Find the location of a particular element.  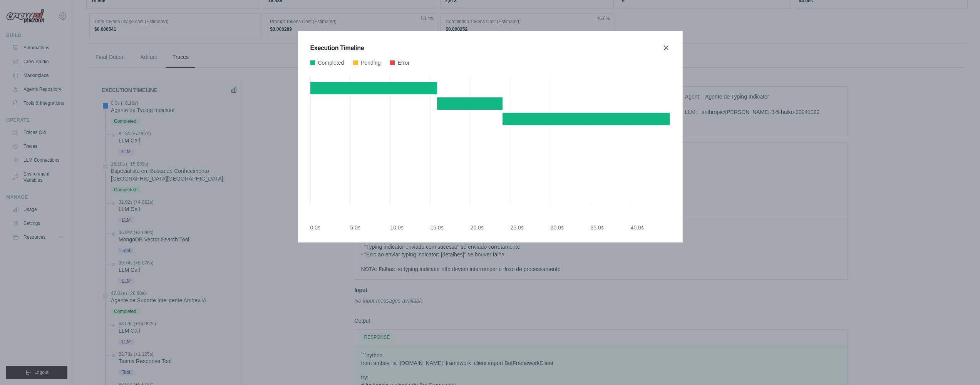

div: 20.0s is located at coordinates (477, 228).